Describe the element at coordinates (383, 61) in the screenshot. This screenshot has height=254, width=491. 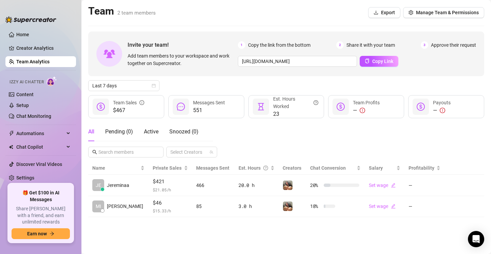
I see `span: Copy Link` at that location.